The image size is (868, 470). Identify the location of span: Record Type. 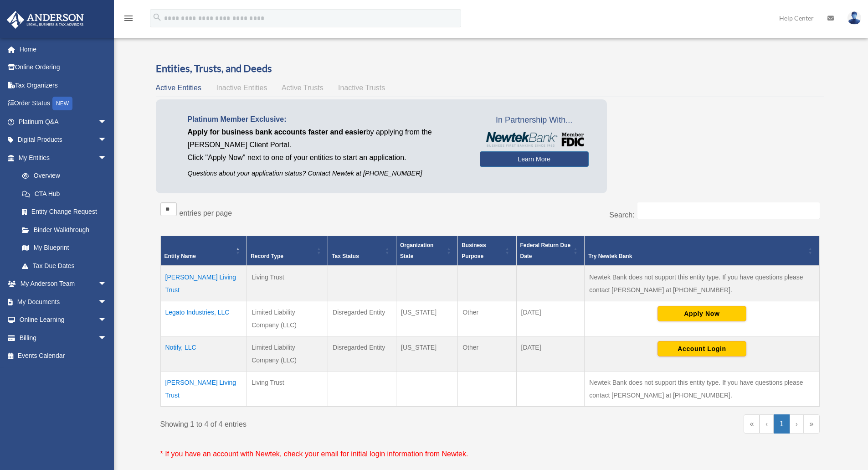
(267, 256).